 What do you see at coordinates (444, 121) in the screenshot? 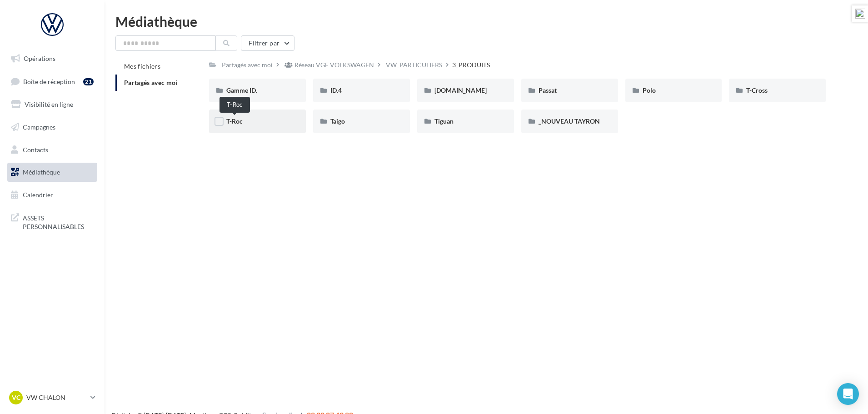
I see `span: Tiguan` at bounding box center [444, 121].